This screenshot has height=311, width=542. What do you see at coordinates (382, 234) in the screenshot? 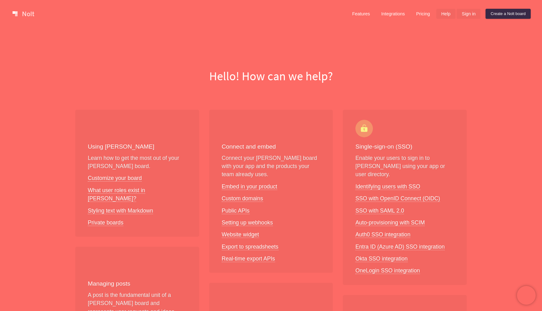
I see `a: Auth0 SSO integration` at bounding box center [382, 234].